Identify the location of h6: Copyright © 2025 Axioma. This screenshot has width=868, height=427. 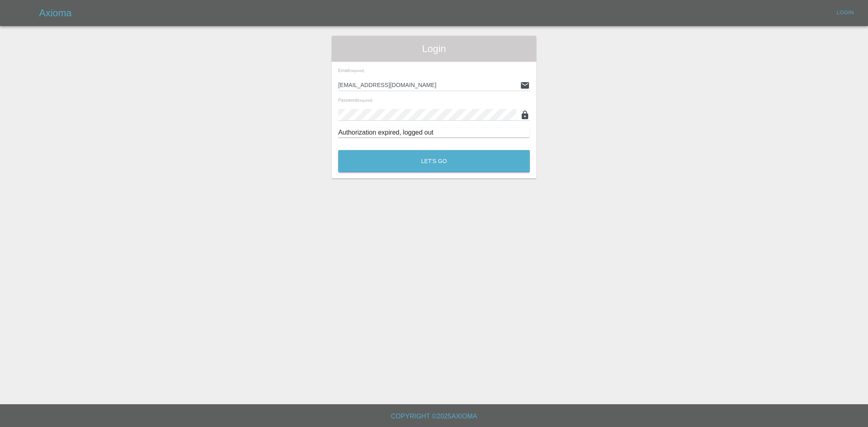
(434, 417).